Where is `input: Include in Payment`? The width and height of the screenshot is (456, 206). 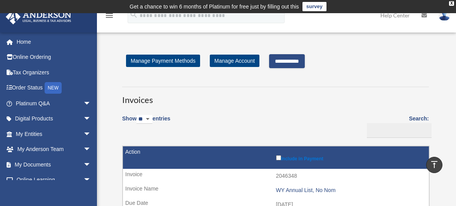
input: Include in Payment is located at coordinates (278, 158).